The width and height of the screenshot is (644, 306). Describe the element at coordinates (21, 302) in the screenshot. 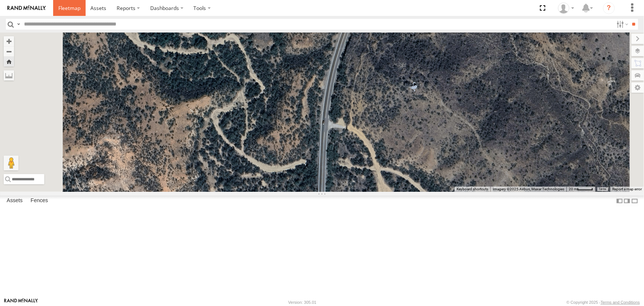

I see `a: Visit our Website` at that location.